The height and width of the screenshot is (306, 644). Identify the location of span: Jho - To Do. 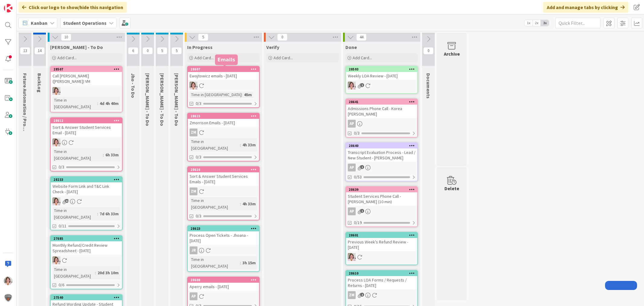
(133, 85).